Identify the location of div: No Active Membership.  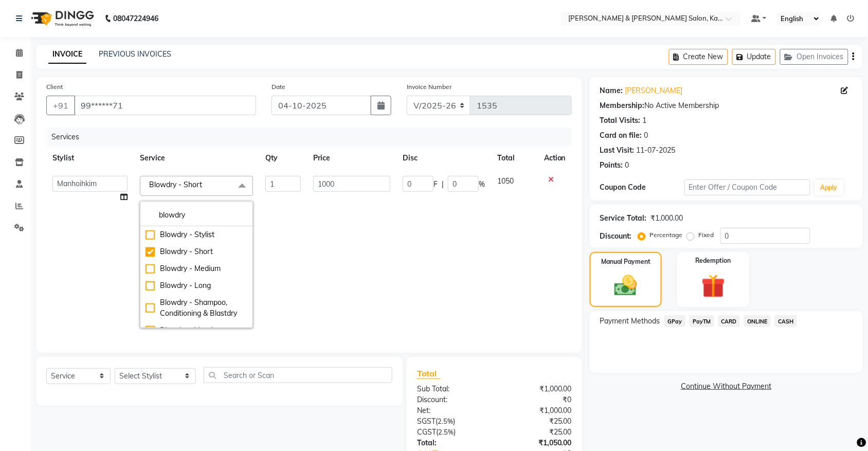
(727, 106).